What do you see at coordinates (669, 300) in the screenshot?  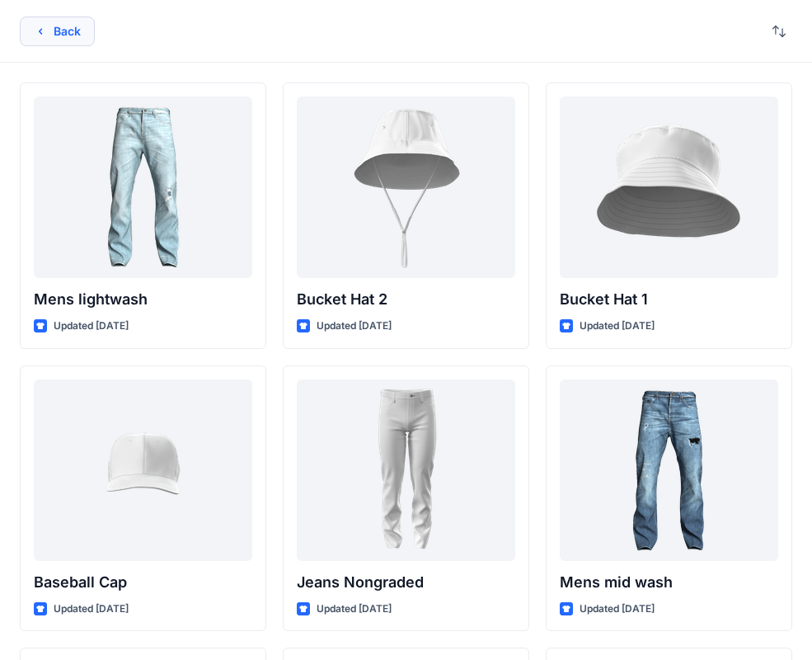 I see `p: Bucket Hat 1` at bounding box center [669, 300].